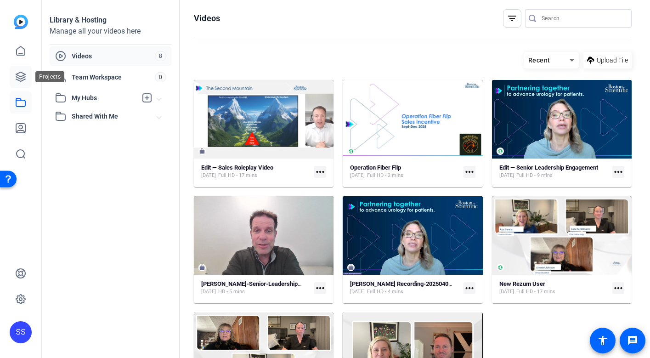 This screenshot has height=358, width=650. What do you see at coordinates (111, 116) in the screenshot?
I see `mat-expansion-panel-header: Shared With Me` at bounding box center [111, 116].